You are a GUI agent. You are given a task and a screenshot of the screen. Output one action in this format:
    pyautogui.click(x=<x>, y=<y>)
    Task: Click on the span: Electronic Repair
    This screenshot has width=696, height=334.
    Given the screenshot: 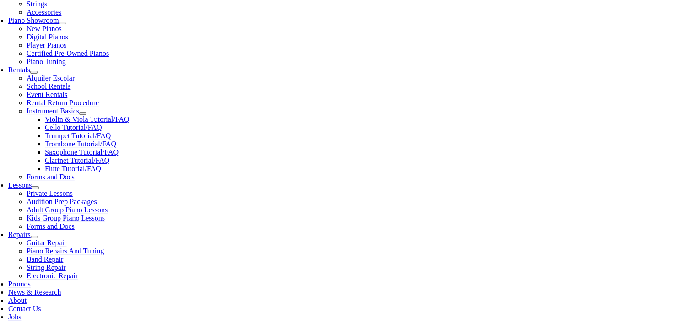 What is the action you would take?
    pyautogui.click(x=52, y=276)
    